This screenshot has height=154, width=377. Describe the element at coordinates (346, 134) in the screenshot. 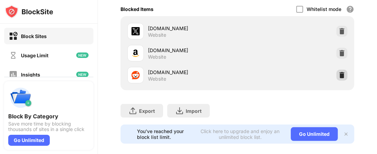

I see `img: x-button.svg` at that location.